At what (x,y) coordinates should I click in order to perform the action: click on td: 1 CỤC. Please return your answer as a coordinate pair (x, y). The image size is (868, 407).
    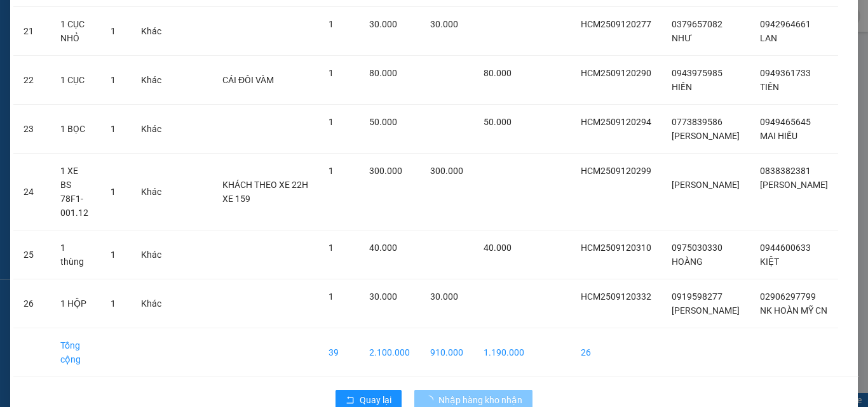
    Looking at the image, I should click on (75, 80).